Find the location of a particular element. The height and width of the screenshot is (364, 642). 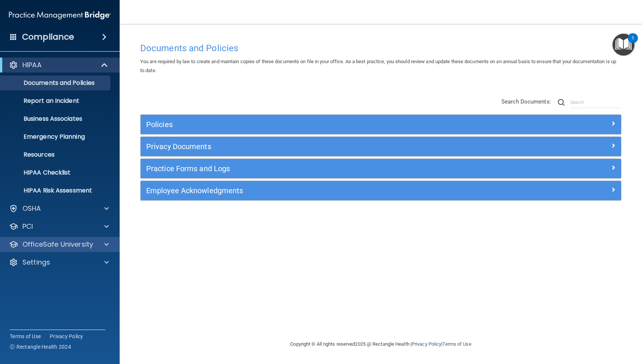

p: Documents and Policies is located at coordinates (56, 83).